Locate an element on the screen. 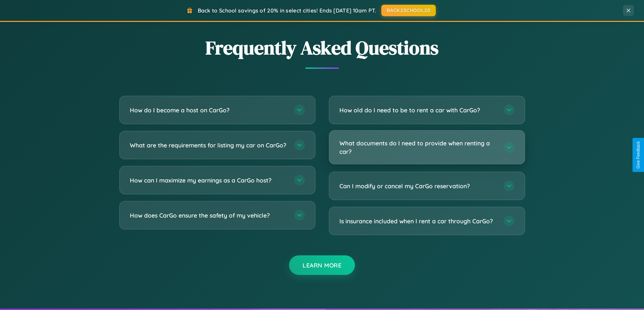 This screenshot has height=310, width=644. h3: How do I become a host on CarGo? is located at coordinates (209, 110).